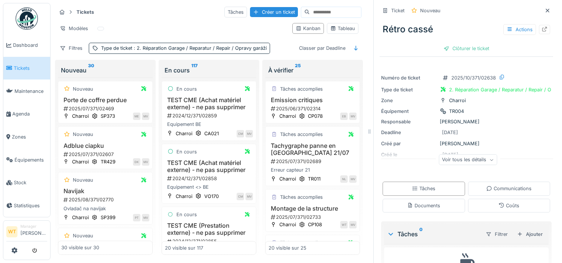  Describe the element at coordinates (312, 70) in the screenshot. I see `div: À vérifier` at that location.